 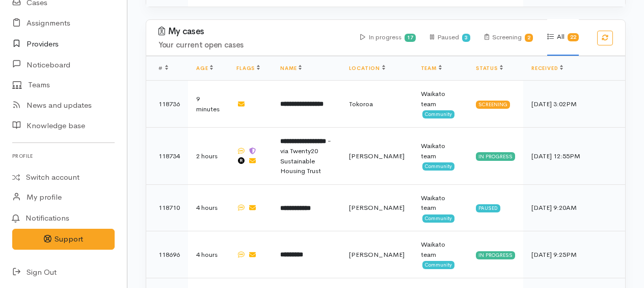 What do you see at coordinates (573, 37) in the screenshot?
I see `b: 22` at bounding box center [573, 37].